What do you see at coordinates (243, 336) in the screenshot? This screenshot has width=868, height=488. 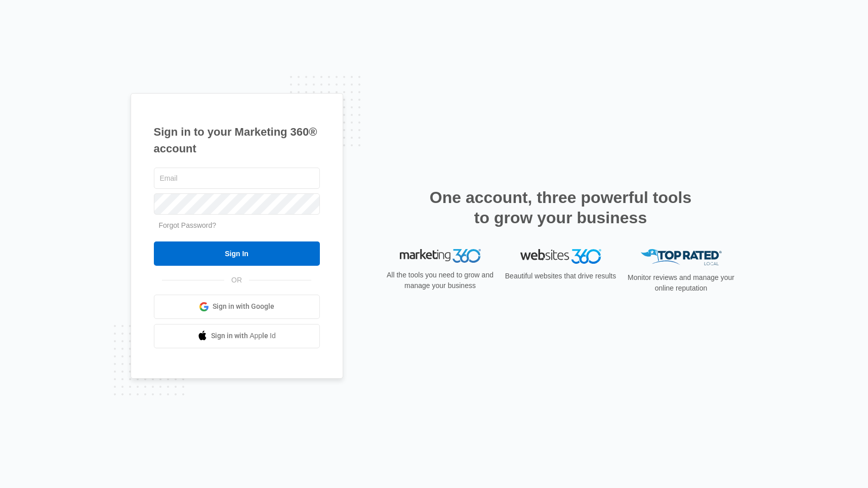 I see `span: Sign in with Apple Id` at bounding box center [243, 336].